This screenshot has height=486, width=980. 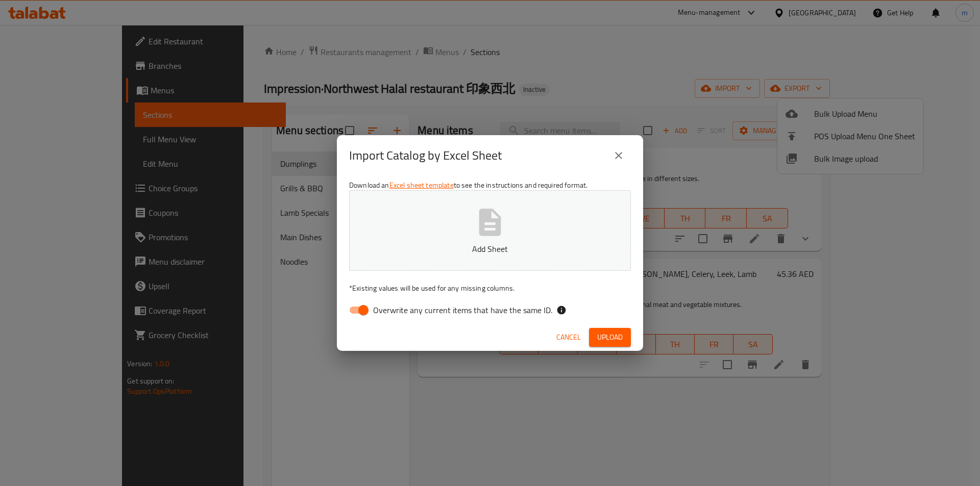 I want to click on div: Download an to see the instructions and required format., so click(x=490, y=251).